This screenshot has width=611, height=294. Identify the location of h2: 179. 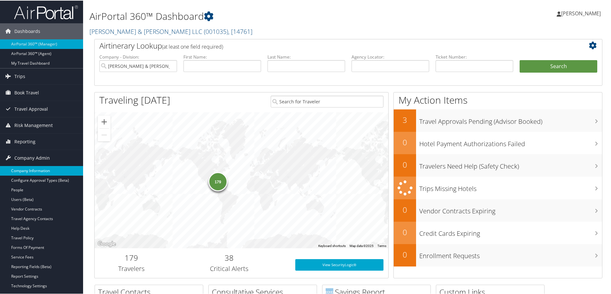
(131, 257).